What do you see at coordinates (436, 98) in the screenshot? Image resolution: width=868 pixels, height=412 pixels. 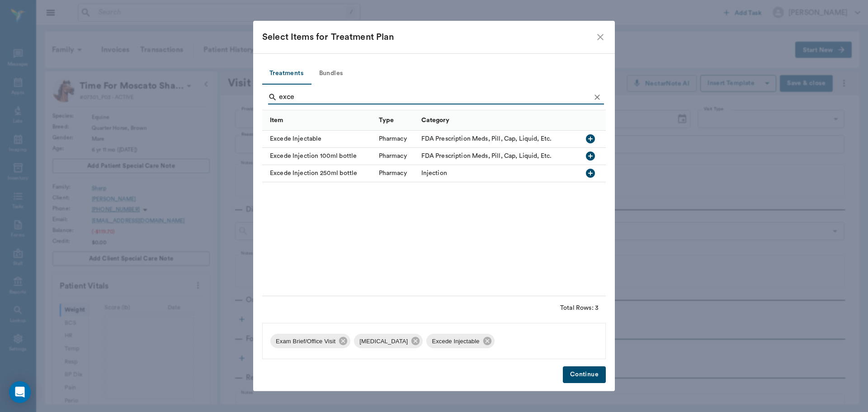 I see `div: Search` at bounding box center [436, 98].